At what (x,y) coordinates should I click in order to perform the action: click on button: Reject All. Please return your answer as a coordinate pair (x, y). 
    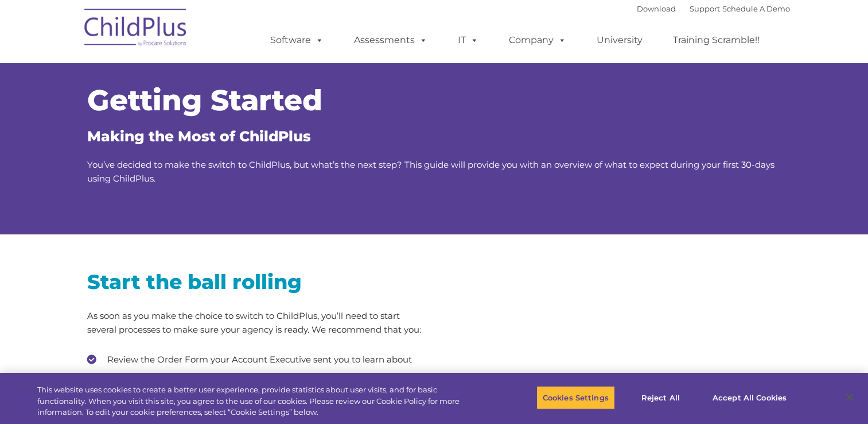
    Looking at the image, I should click on (660, 398).